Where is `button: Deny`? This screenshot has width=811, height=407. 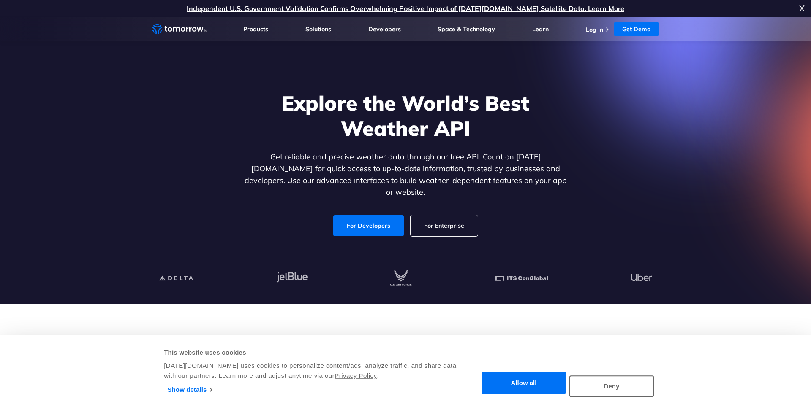
button: Deny is located at coordinates (611, 386).